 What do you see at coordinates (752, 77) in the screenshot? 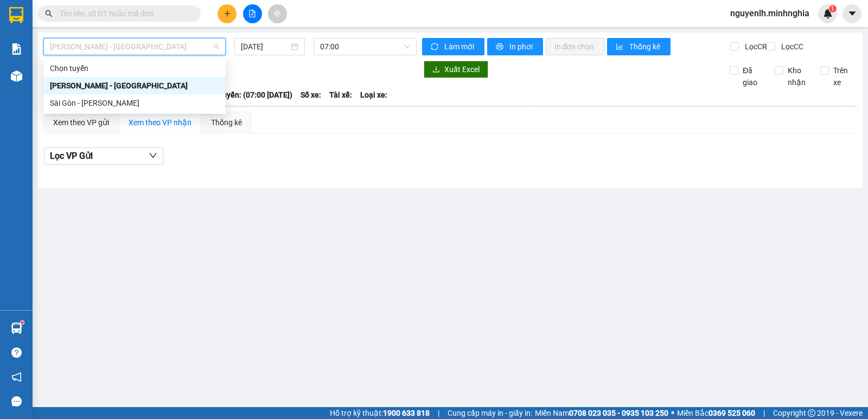
I see `span: Đã giao` at bounding box center [752, 77].